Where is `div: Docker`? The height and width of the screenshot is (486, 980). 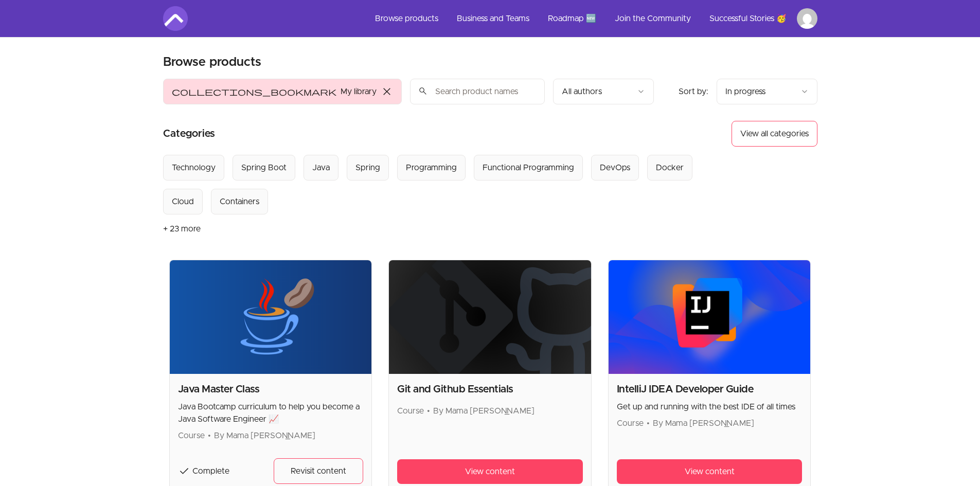 div: Docker is located at coordinates (670, 167).